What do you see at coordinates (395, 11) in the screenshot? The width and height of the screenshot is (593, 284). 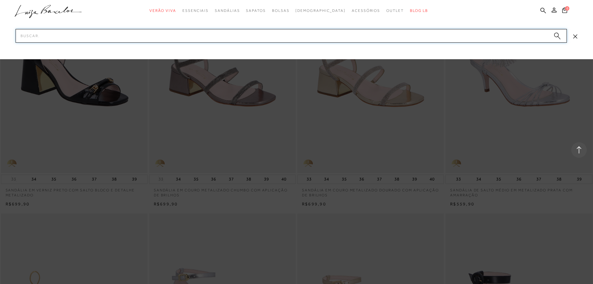 I see `span: Outlet` at bounding box center [395, 11].